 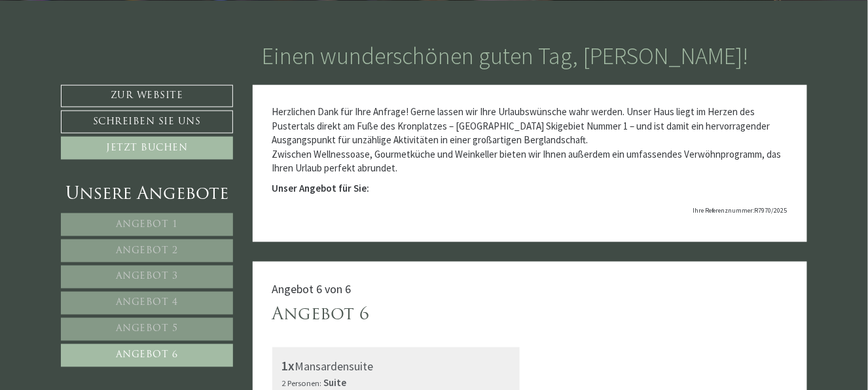 I want to click on div: Angebot 6, so click(x=321, y=315).